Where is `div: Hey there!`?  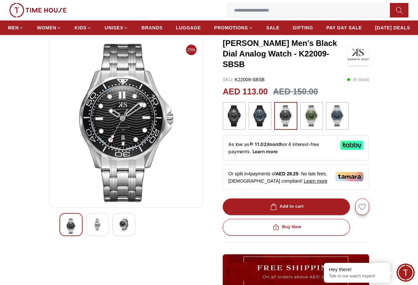 div: Hey there! is located at coordinates (357, 270).